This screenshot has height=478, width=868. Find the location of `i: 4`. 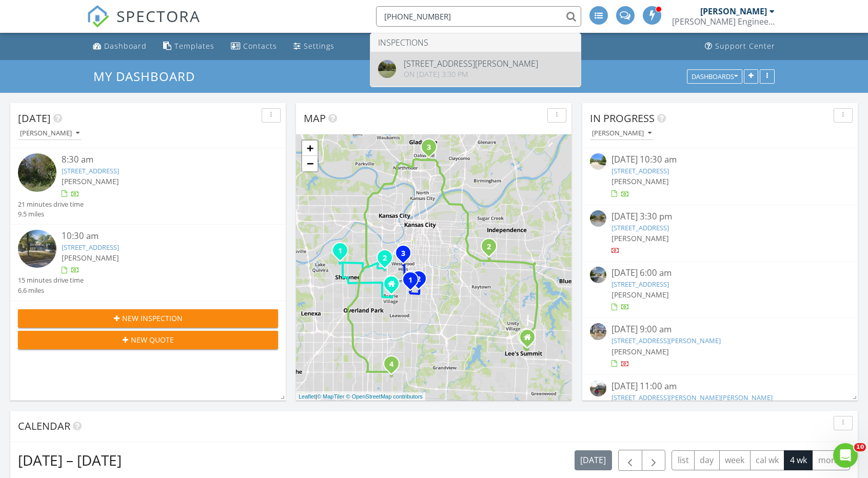

i: 4 is located at coordinates (392, 365).